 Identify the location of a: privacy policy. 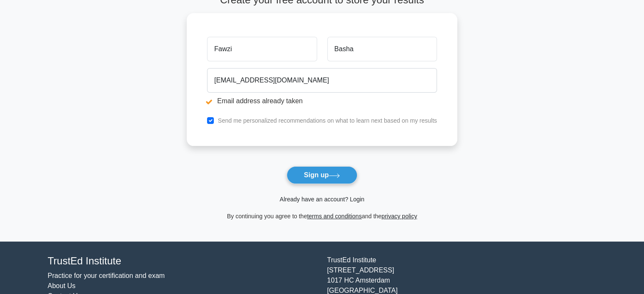
(399, 217).